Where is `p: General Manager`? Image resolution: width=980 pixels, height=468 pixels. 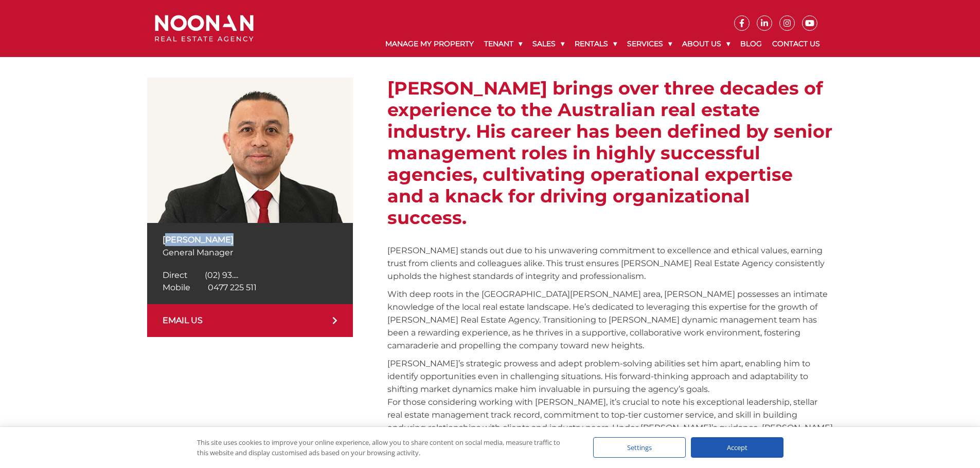 p: General Manager is located at coordinates (250, 252).